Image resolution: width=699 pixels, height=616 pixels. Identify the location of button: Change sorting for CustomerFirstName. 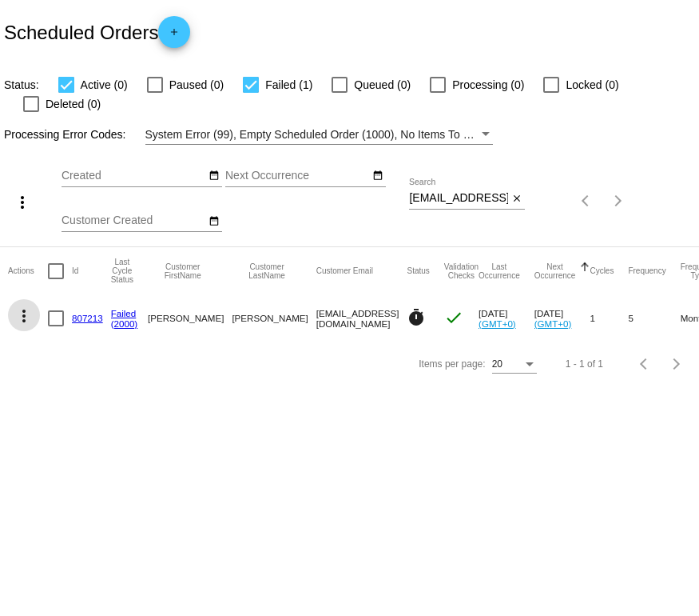
(182, 271).